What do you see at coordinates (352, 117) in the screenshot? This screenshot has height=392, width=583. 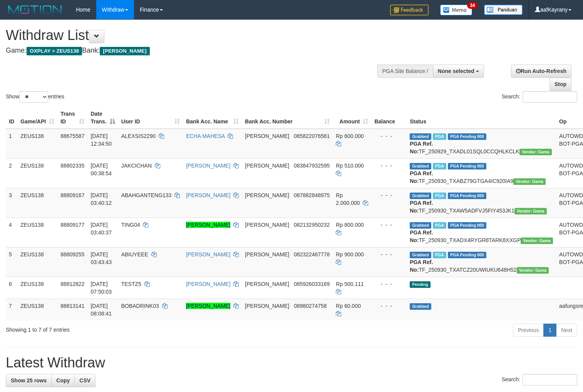 I see `th: Amount: activate to sort column ascending` at bounding box center [352, 117].